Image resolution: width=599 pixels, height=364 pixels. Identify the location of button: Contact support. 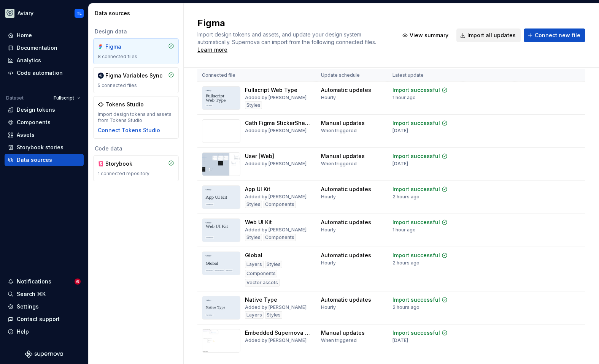
(44, 319).